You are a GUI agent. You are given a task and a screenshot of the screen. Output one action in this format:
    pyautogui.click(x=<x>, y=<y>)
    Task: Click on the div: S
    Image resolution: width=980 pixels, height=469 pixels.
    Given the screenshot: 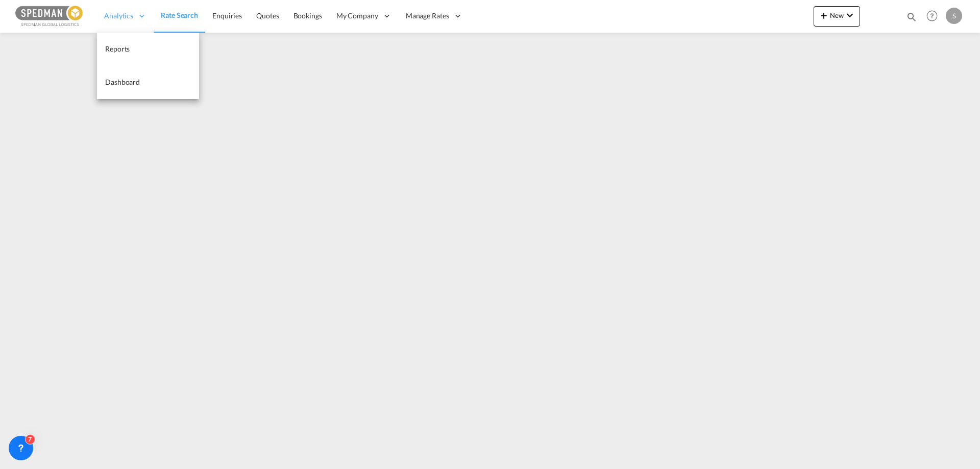 What is the action you would take?
    pyautogui.click(x=954, y=16)
    